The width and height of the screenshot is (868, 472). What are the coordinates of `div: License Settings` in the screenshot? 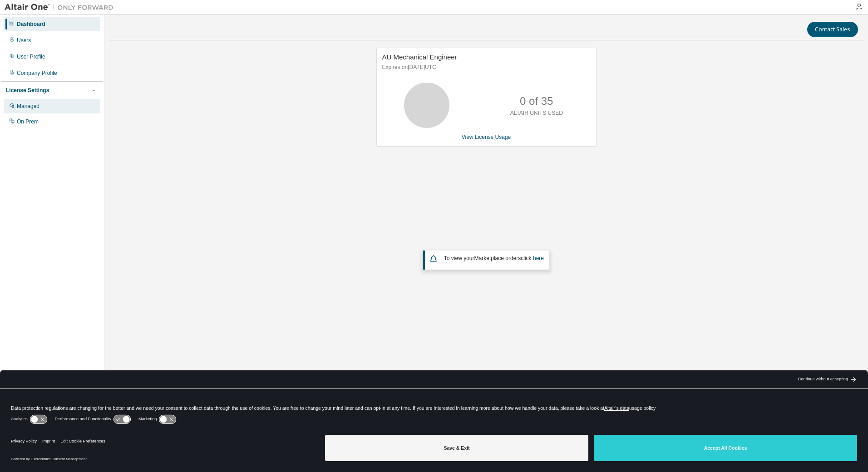 It's located at (27, 90).